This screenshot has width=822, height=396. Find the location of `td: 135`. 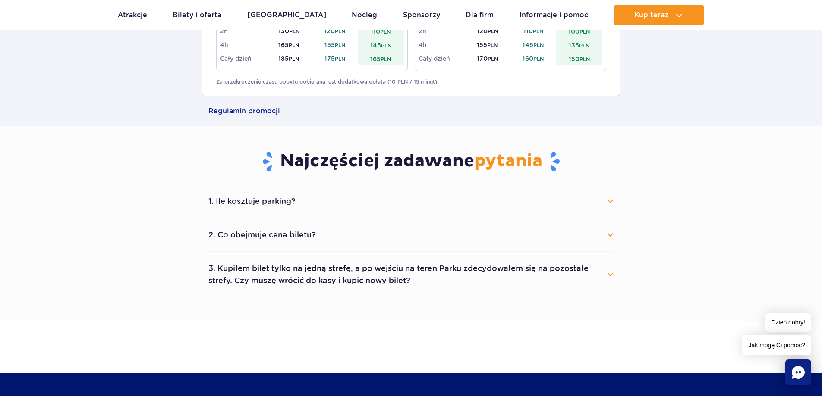

td: 135 is located at coordinates (579, 45).